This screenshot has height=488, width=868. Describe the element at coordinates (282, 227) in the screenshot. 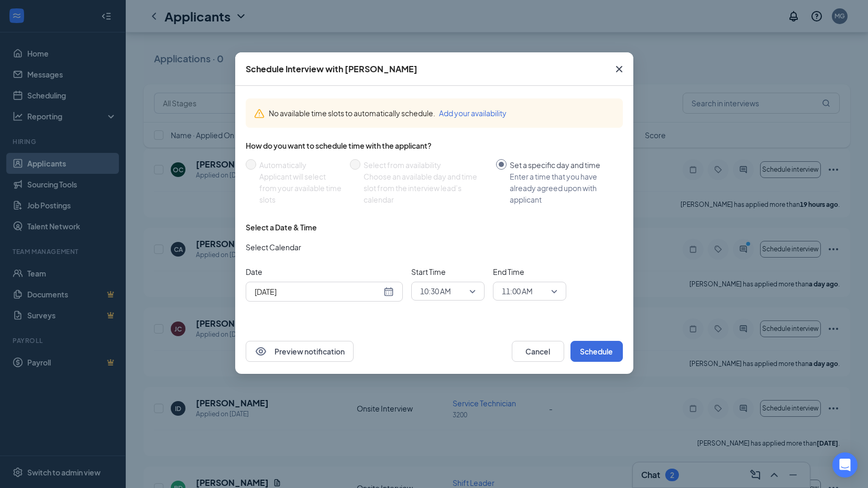

I see `div: Select a Date & Time` at that location.